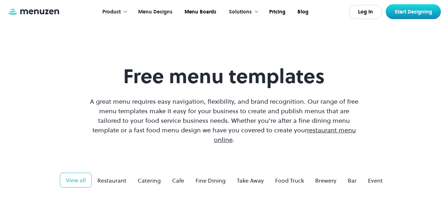  I want to click on h1: Free menu templates, so click(224, 76).